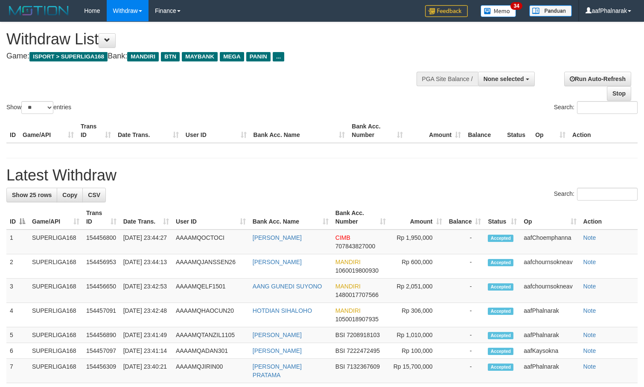  I want to click on th: ID: activate to sort column descending, so click(18, 217).